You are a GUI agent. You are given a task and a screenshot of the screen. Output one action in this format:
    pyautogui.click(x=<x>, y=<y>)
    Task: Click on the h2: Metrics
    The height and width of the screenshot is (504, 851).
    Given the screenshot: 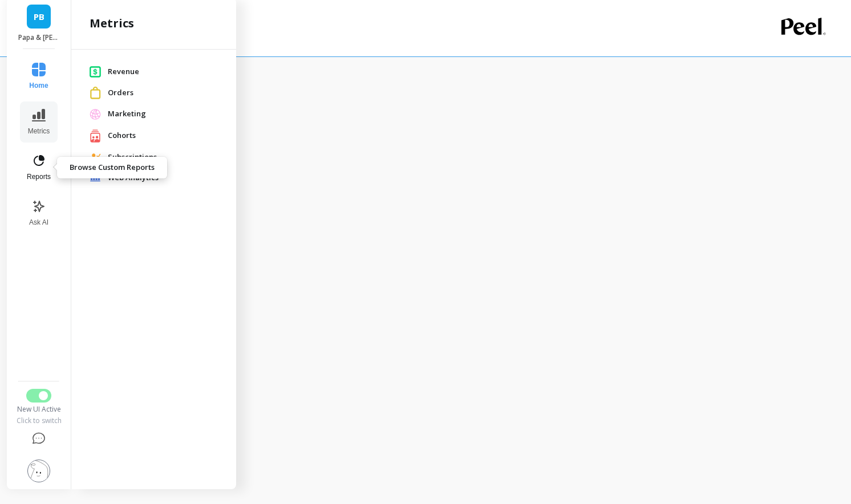 What is the action you would take?
    pyautogui.click(x=112, y=23)
    